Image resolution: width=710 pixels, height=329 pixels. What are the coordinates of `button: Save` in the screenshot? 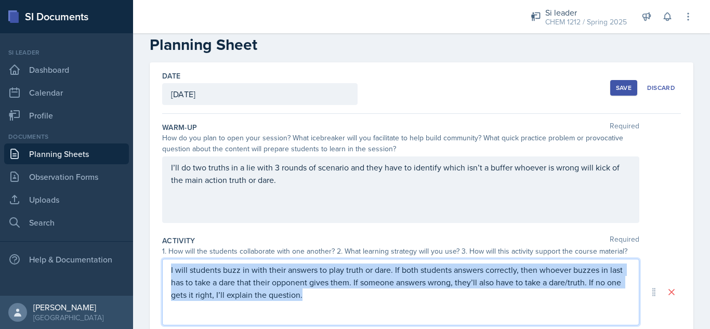 It's located at (624, 88).